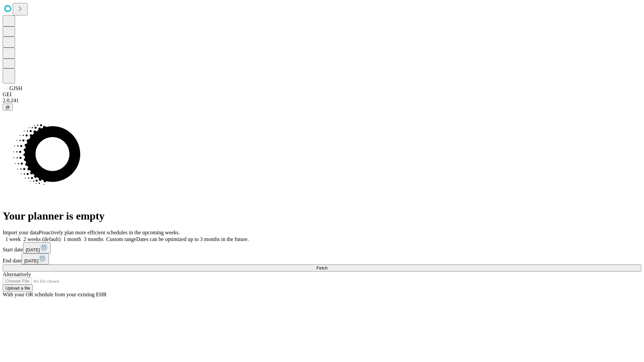 The image size is (644, 362). What do you see at coordinates (322, 248) in the screenshot?
I see `div: Start date` at bounding box center [322, 248].